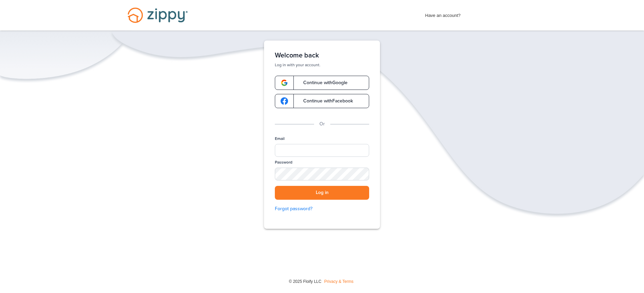 Image resolution: width=644 pixels, height=293 pixels. What do you see at coordinates (324, 101) in the screenshot?
I see `span: Continue with Facebook` at bounding box center [324, 101].